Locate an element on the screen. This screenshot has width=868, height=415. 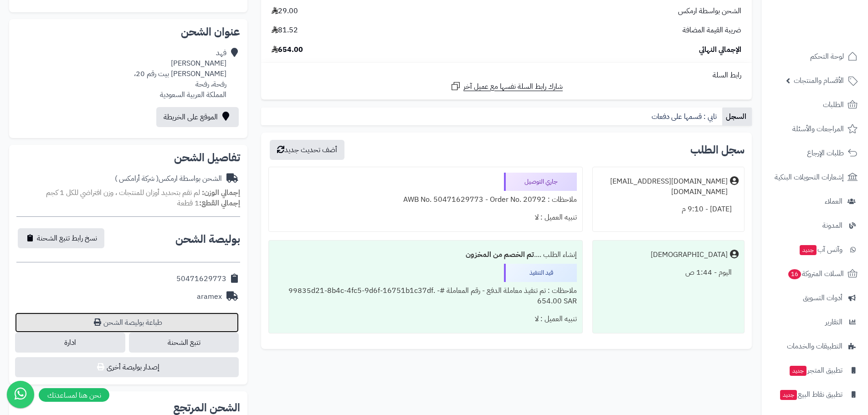
div: 50471629773 is located at coordinates (201, 279).